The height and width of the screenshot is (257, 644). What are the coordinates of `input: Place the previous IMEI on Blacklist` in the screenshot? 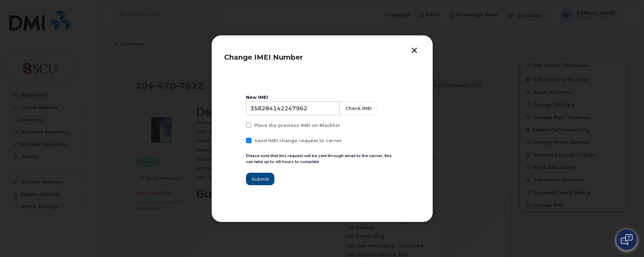 It's located at (240, 124).